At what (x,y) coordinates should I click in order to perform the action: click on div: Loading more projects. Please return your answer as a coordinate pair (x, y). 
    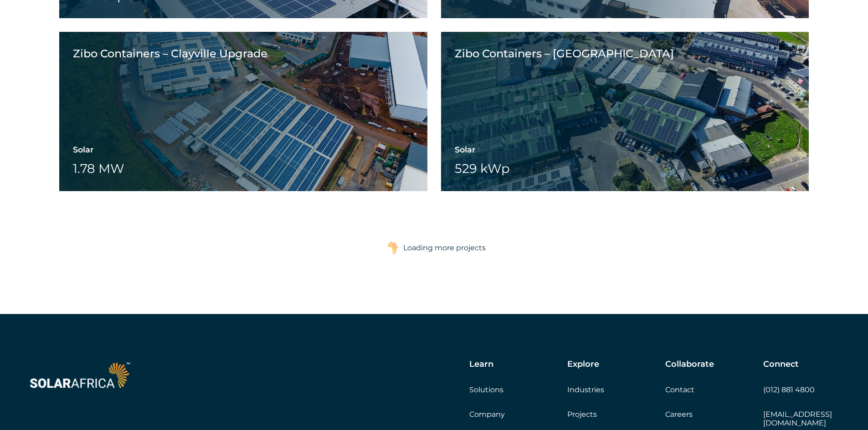
    Looking at the image, I should click on (444, 248).